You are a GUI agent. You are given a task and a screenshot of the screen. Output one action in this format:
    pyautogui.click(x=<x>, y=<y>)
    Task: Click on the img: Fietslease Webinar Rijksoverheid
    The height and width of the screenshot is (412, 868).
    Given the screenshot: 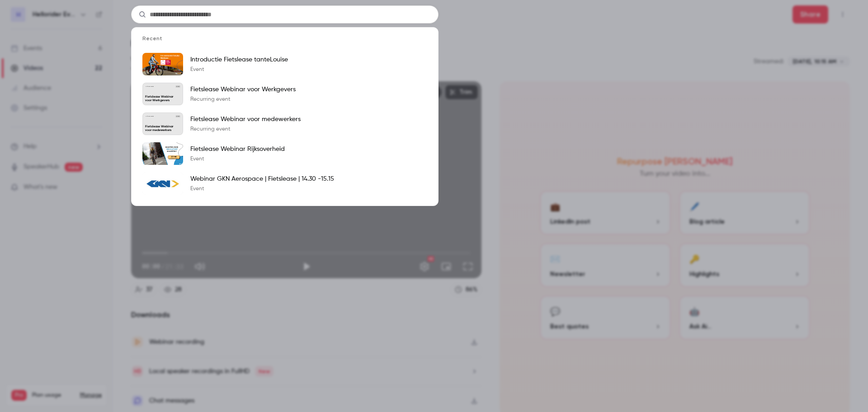 What is the action you would take?
    pyautogui.click(x=163, y=153)
    